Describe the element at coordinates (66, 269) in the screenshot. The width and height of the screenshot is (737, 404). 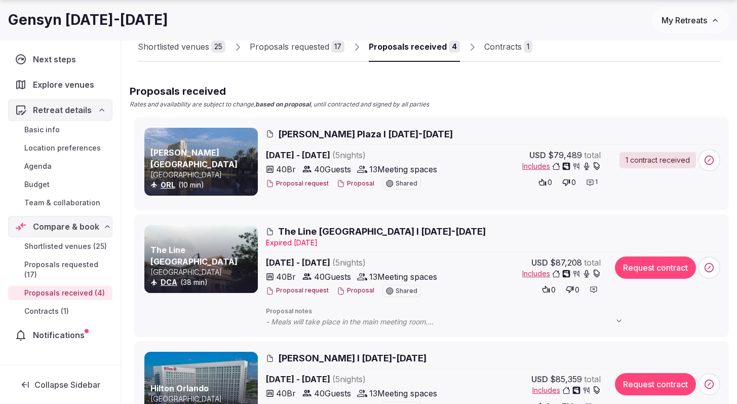
I see `span: Proposals requested (17)` at that location.